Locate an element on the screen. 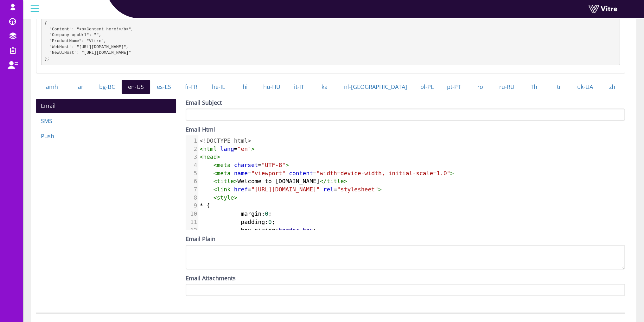  a: fr-FR is located at coordinates (191, 87).